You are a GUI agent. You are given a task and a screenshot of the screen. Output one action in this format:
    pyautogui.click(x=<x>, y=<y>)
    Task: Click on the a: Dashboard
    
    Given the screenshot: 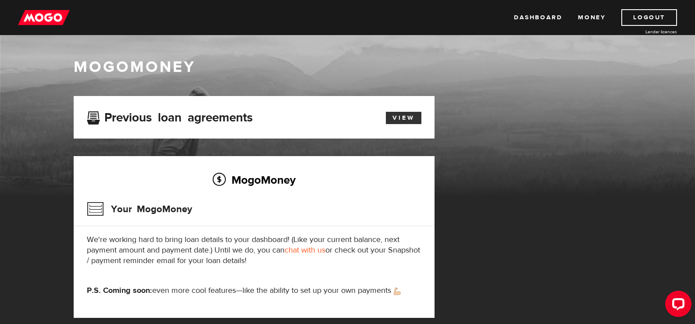 What is the action you would take?
    pyautogui.click(x=538, y=18)
    